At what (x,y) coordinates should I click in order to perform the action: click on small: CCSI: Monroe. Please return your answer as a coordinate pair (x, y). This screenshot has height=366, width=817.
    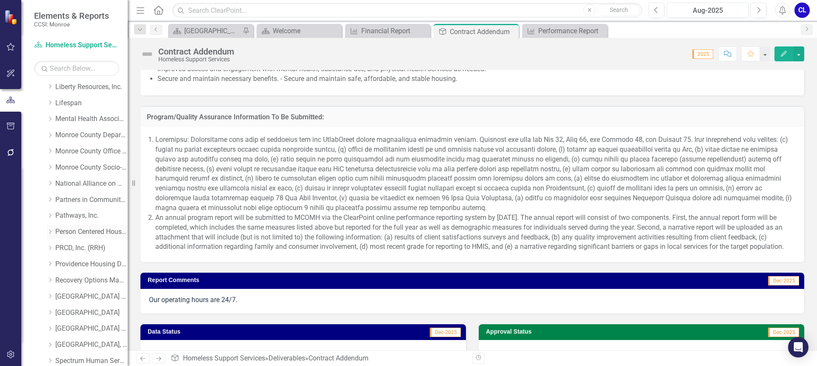
    Looking at the image, I should click on (71, 24).